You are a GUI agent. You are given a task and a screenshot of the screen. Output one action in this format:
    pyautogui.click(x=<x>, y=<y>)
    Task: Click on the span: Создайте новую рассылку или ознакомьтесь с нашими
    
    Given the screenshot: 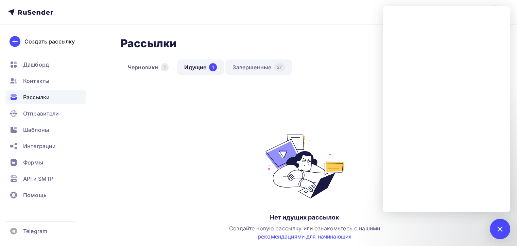 What is the action you would take?
    pyautogui.click(x=305, y=233)
    